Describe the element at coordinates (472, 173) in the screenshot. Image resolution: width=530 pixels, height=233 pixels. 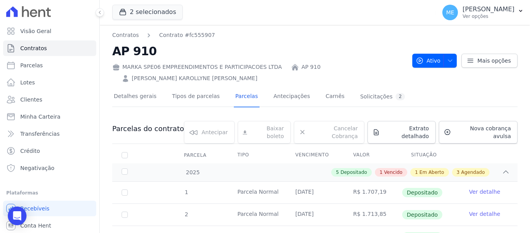
I see `span: Agendado` at that location.